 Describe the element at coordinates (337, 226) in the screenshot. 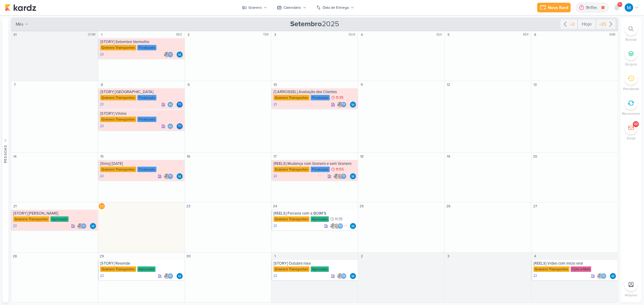

I see `img: Sarah Violante` at that location.